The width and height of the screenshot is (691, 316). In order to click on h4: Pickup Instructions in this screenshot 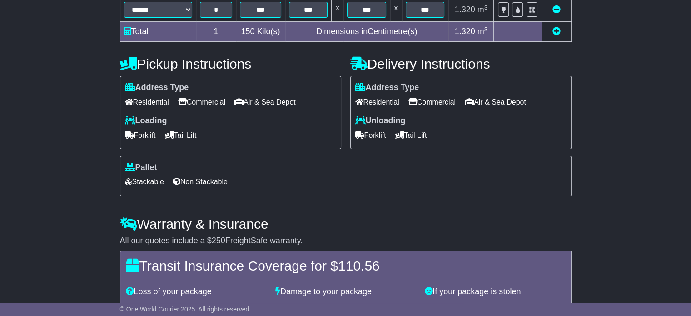, I will do `click(230, 64)`.